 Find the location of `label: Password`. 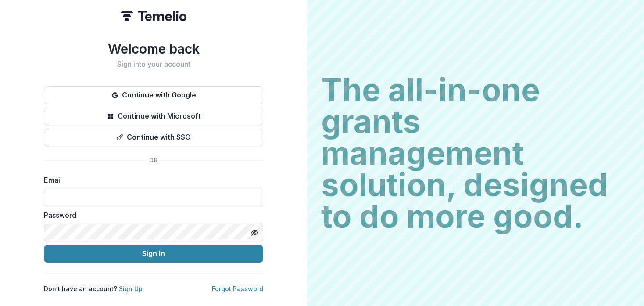

label: Password is located at coordinates (151, 215).